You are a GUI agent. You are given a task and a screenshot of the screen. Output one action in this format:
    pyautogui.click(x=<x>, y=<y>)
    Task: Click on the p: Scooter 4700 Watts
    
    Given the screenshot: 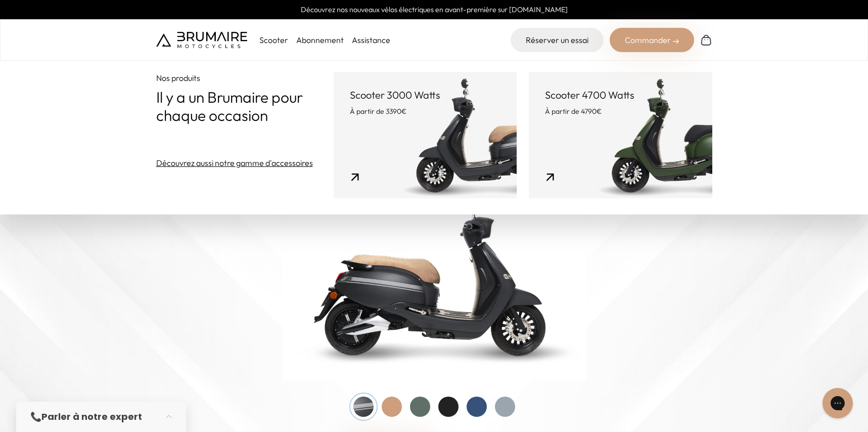 What is the action you would take?
    pyautogui.click(x=621, y=95)
    